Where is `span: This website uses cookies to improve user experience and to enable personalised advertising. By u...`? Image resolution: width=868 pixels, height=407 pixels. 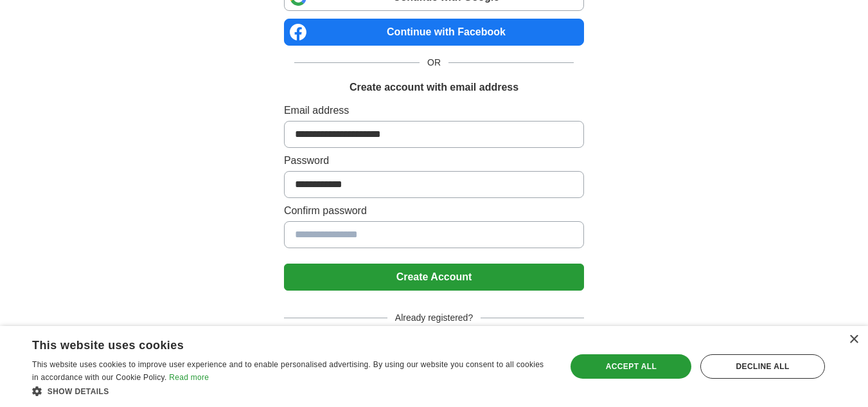 span: This website uses cookies to improve user experience and to enable personalised advertising. By u... is located at coordinates (288, 371).